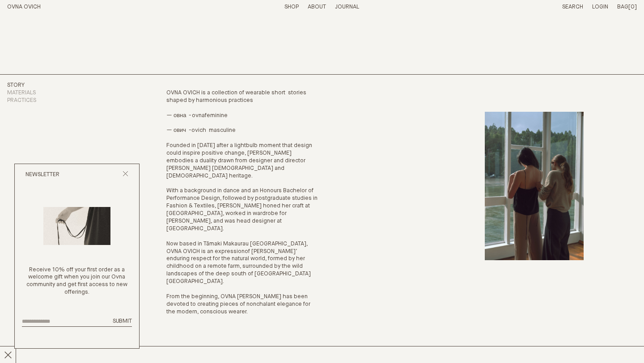  What do you see at coordinates (204, 130) in the screenshot?
I see `span: ович - masculine` at bounding box center [204, 130].